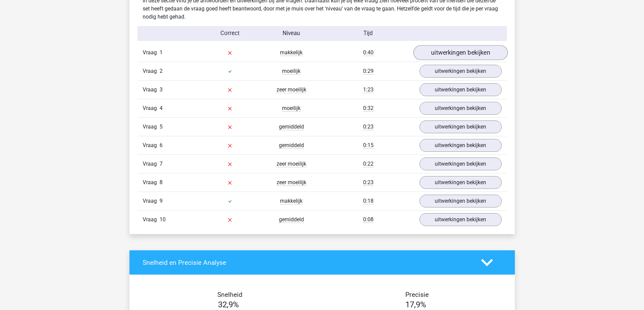 This screenshot has width=644, height=310. I want to click on span: 4, so click(161, 108).